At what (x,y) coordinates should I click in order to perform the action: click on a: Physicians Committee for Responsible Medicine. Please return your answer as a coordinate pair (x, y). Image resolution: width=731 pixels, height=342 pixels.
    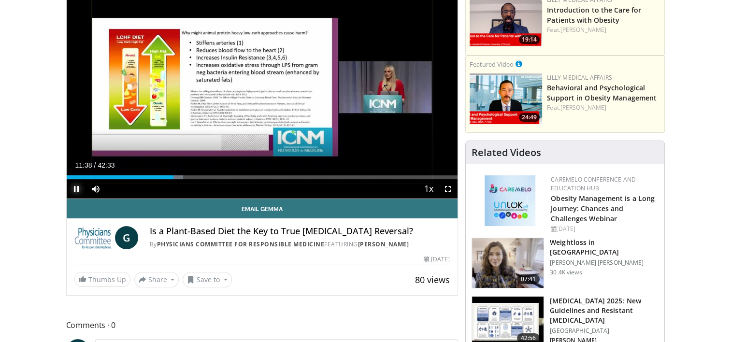
    Looking at the image, I should click on (240, 244).